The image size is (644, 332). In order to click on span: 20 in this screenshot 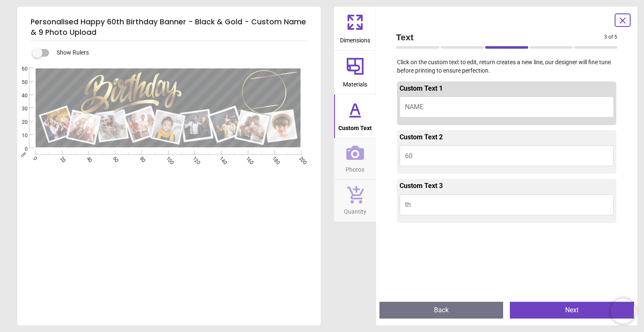, I will do `click(20, 122)`.